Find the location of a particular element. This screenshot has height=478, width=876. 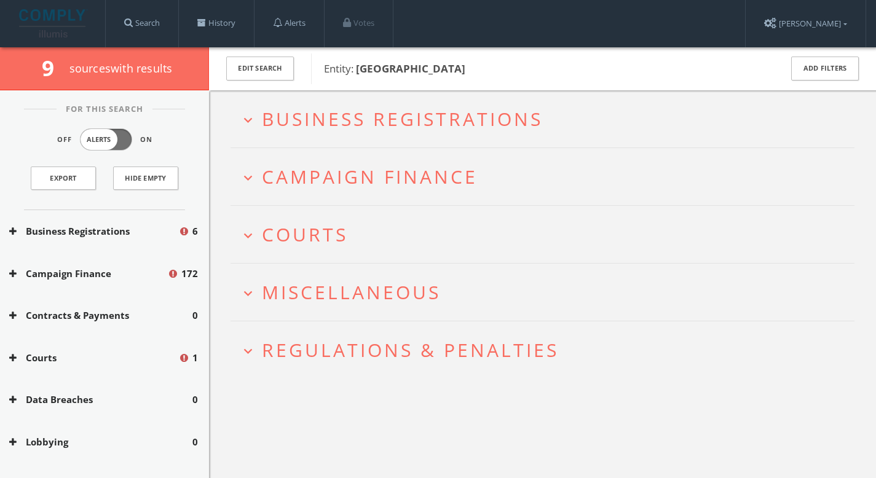

button: expand_moreCampaign Finance is located at coordinates (547, 177).